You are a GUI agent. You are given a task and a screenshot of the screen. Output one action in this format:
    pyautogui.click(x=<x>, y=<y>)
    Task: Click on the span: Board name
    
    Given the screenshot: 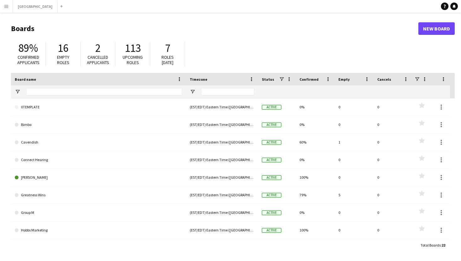 What is the action you would take?
    pyautogui.click(x=25, y=79)
    